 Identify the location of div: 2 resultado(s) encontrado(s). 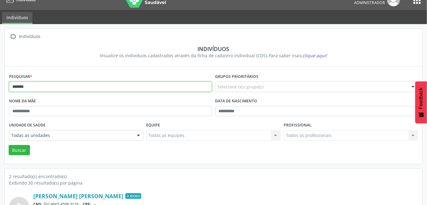
(214, 176).